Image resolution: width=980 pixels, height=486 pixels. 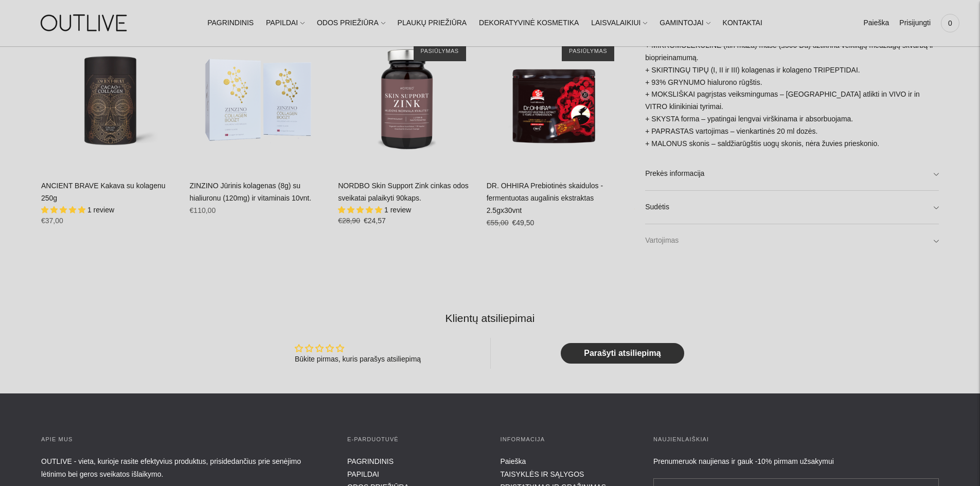 What do you see at coordinates (528, 23) in the screenshot?
I see `a: DEKORATYVINĖ KOSMETIKA` at bounding box center [528, 23].